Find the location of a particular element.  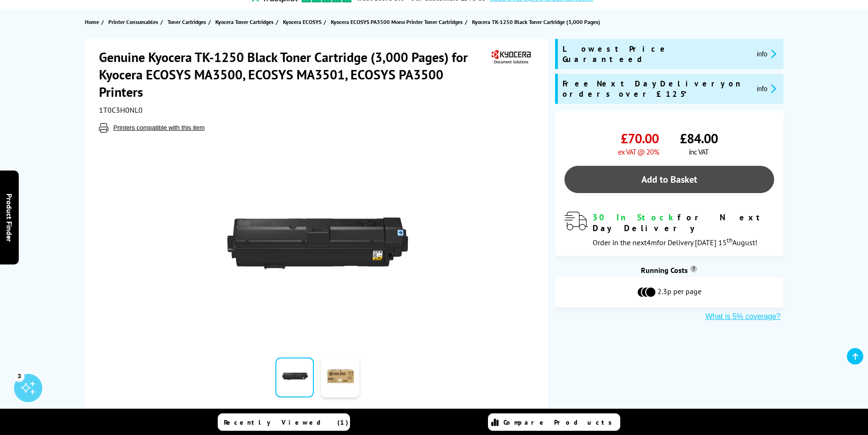

span: Recently Viewed (1) is located at coordinates (286, 422).